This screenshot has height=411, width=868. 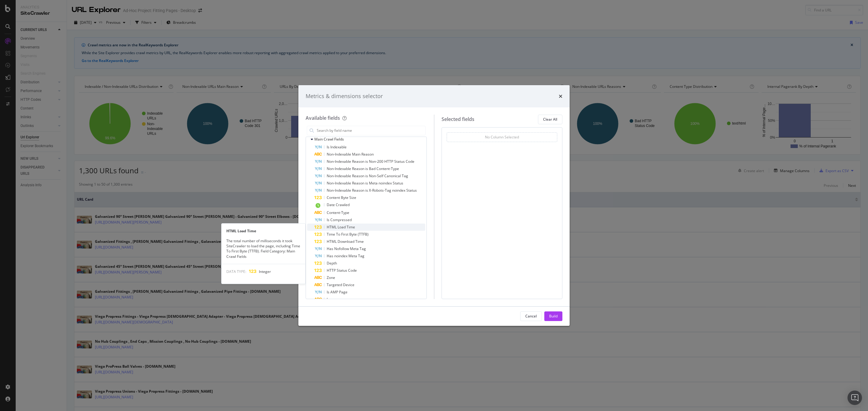 What do you see at coordinates (341, 285) in the screenshot?
I see `span: Targeted Device` at bounding box center [341, 285].